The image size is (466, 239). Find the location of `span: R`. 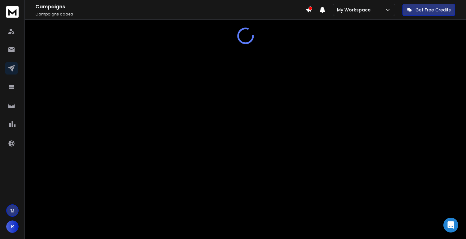

span: R is located at coordinates (12, 227).